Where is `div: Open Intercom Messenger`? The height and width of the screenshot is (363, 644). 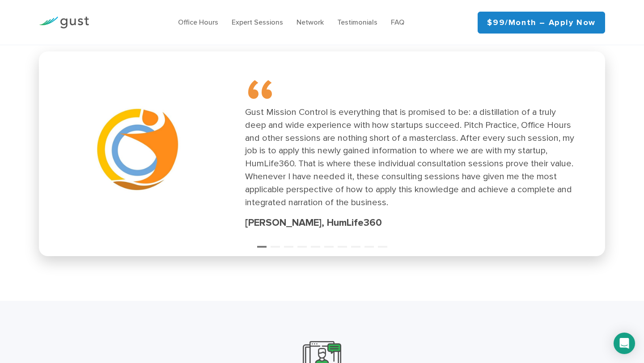 div: Open Intercom Messenger is located at coordinates (624, 343).